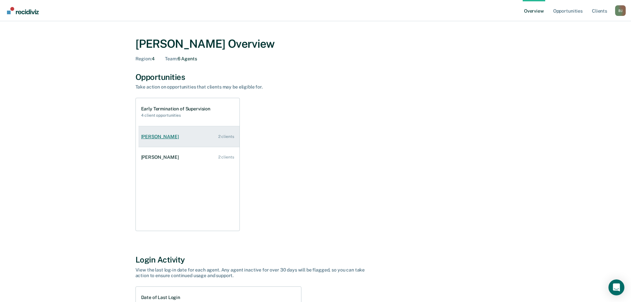 Image resolution: width=631 pixels, height=302 pixels. I want to click on h1: Early Termination of Supervision, so click(176, 109).